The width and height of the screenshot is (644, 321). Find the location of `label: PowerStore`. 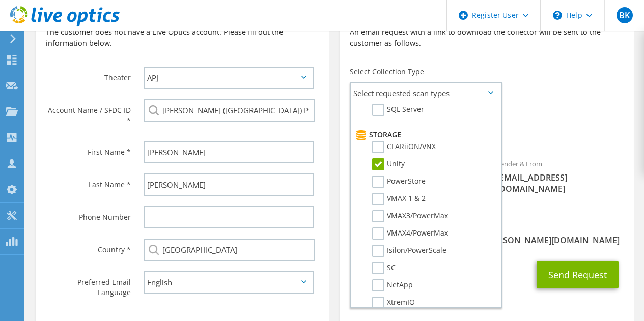

label: PowerStore is located at coordinates (399, 181).